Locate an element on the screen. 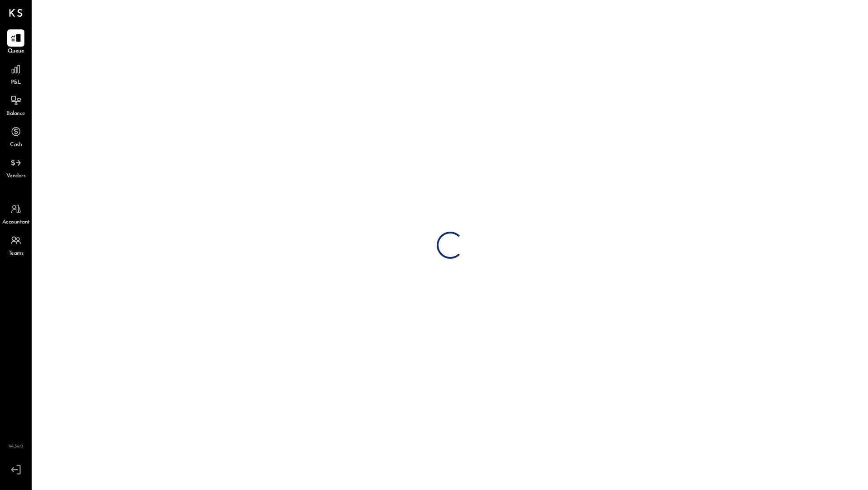 This screenshot has height=490, width=868. a: Vendors is located at coordinates (16, 168).